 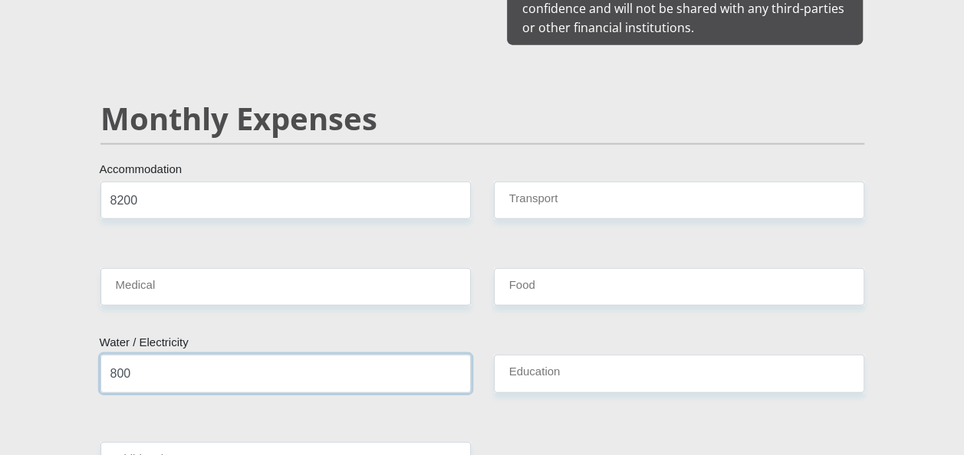 I want to click on input: Expenses - Medical, so click(x=285, y=287).